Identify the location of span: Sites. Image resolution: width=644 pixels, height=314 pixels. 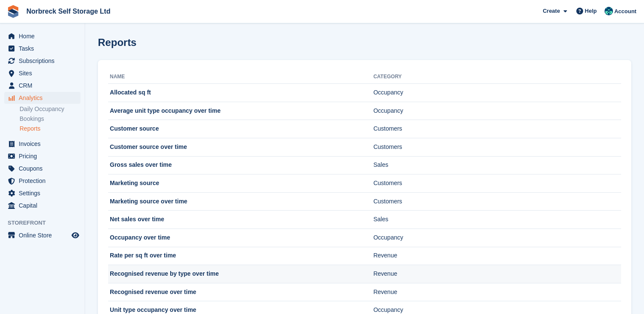
(44, 73).